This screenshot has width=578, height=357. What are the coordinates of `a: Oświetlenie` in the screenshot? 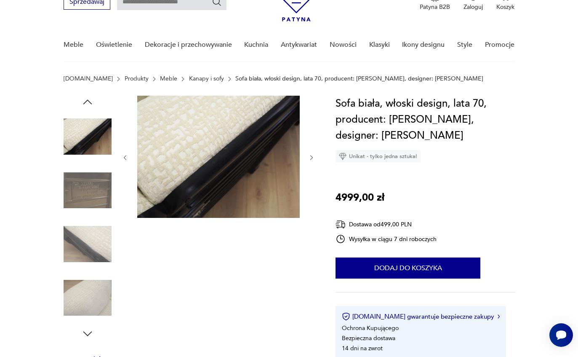 It's located at (114, 45).